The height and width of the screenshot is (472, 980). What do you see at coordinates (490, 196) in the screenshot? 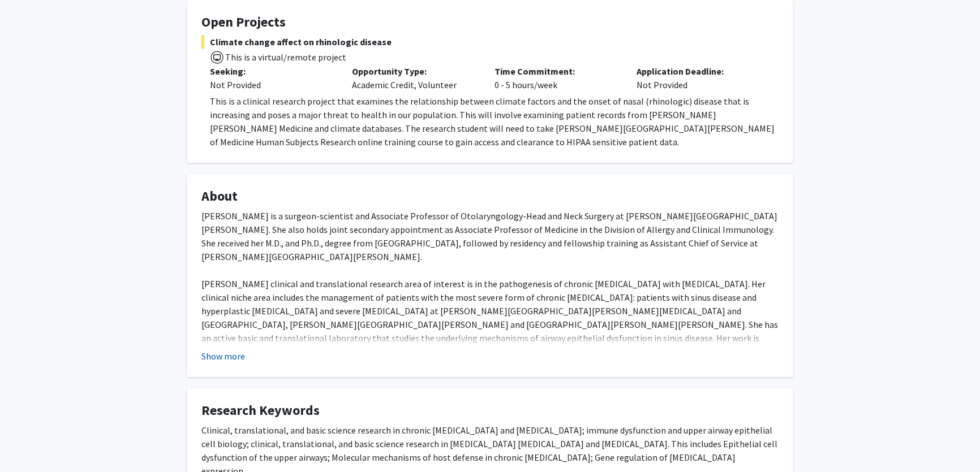
I see `h4: About` at bounding box center [490, 196].